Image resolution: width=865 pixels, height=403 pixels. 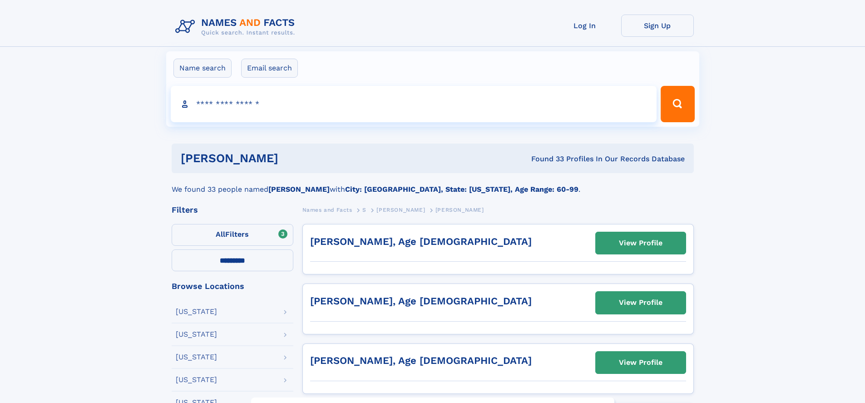 I want to click on a: S, so click(x=364, y=209).